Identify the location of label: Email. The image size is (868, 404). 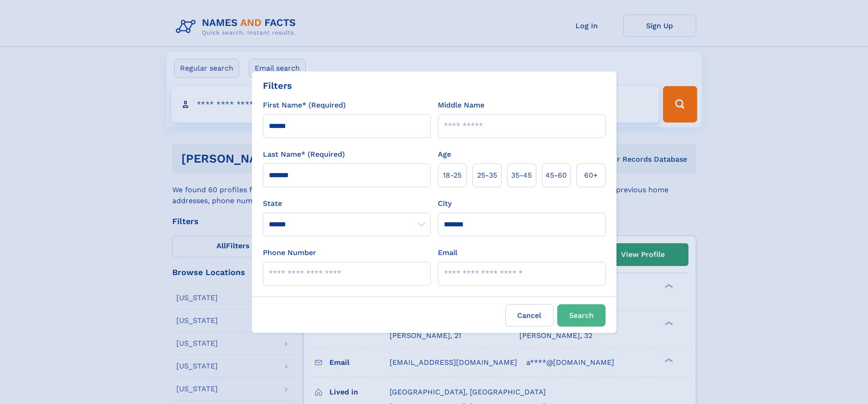
(448, 253).